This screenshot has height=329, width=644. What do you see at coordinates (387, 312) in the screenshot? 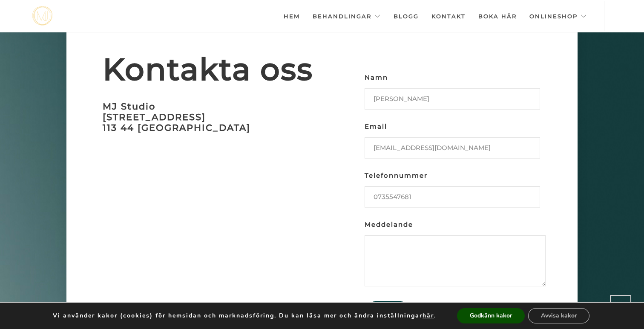
I see `input: Skicka` at bounding box center [387, 312].